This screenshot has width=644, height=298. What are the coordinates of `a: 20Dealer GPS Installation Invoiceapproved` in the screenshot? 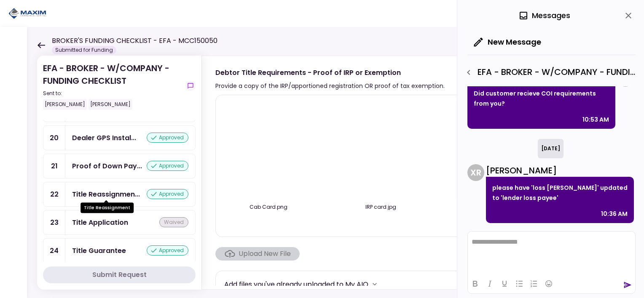 It's located at (119, 138).